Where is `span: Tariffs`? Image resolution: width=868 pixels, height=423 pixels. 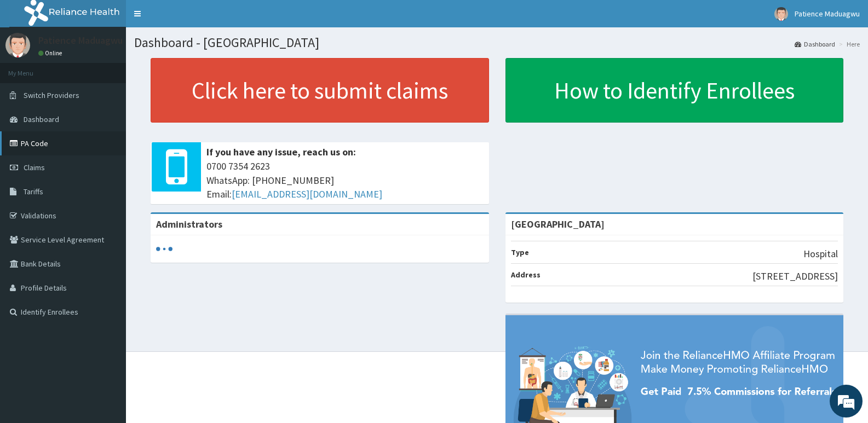
span: Tariffs is located at coordinates (34, 192).